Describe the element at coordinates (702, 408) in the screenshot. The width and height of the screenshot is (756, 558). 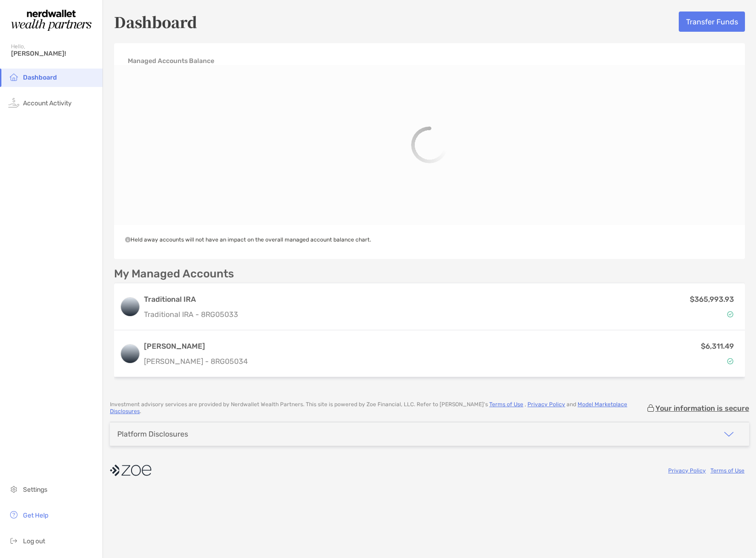
I see `p: Your information is secure` at that location.